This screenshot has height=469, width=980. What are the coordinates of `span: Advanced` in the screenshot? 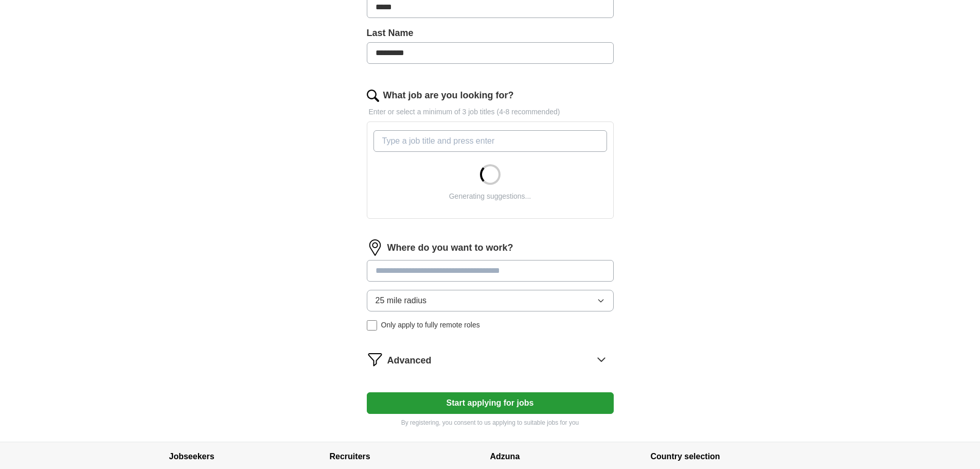 It's located at (410, 360).